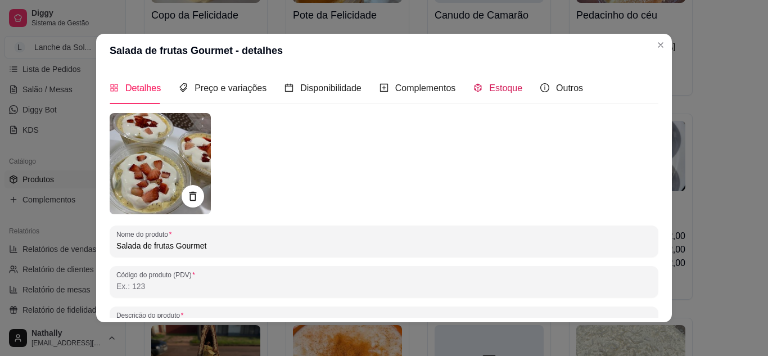 The width and height of the screenshot is (768, 356). What do you see at coordinates (478, 88) in the screenshot?
I see `span: code-sandbox` at bounding box center [478, 88].